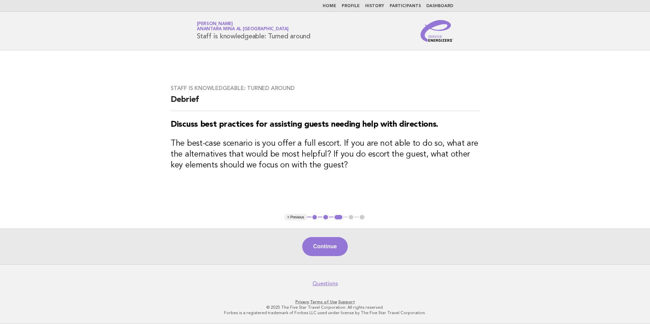 This screenshot has width=650, height=324. Describe the element at coordinates (325, 155) in the screenshot. I see `h3: The best-case scenario is you offer a full escort. If you are not able to do so, what are the alt...` at that location.